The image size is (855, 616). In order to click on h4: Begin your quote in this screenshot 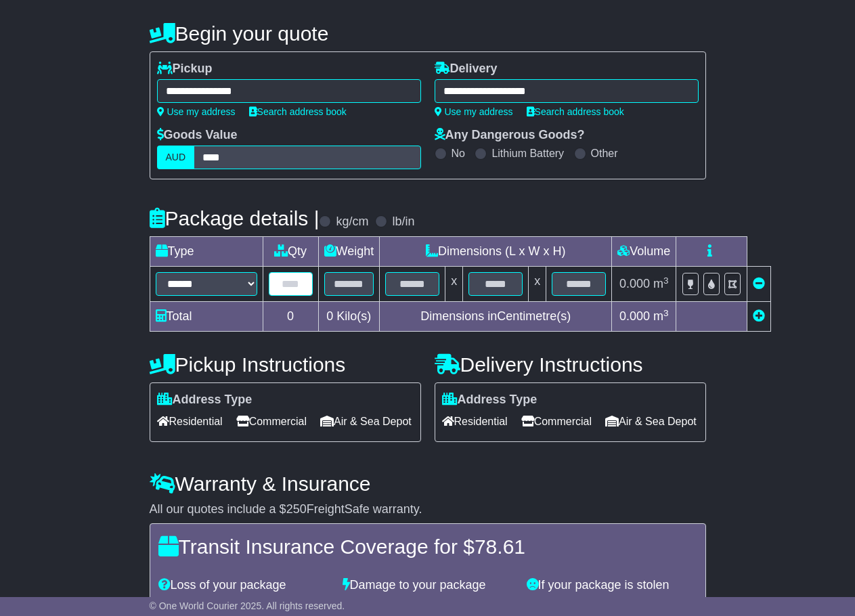, I will do `click(428, 33)`.